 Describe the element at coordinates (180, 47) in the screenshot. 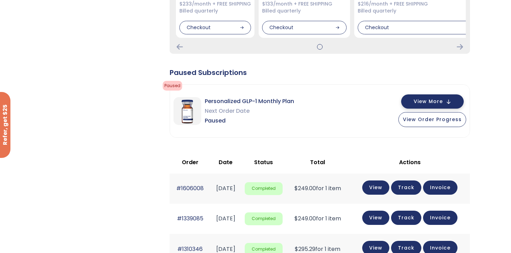

I see `div: Previous Card` at that location.